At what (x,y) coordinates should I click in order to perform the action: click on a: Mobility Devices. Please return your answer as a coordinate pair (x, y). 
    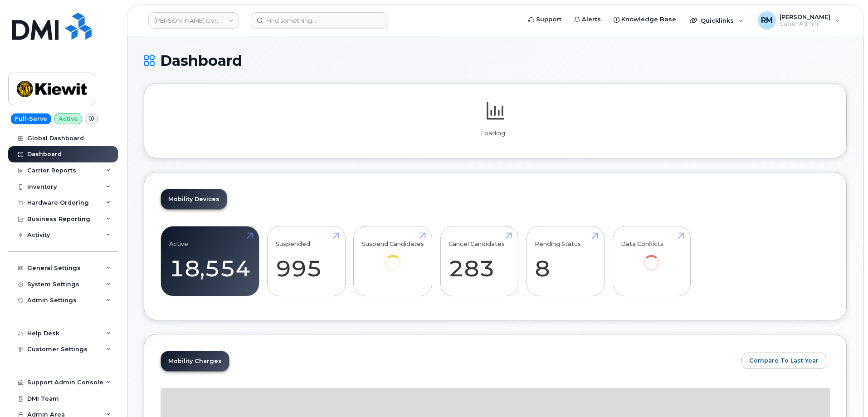
    Looking at the image, I should click on (194, 199).